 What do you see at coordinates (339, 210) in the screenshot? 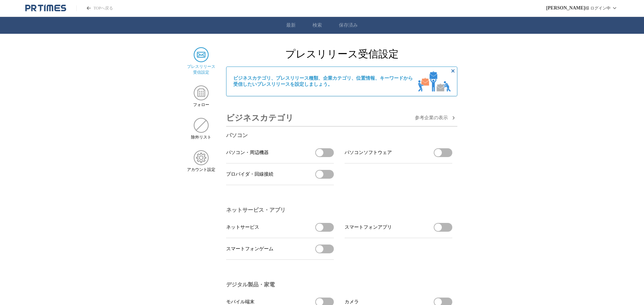
I see `h3: ネットサービス・アプリ` at bounding box center [339, 210].